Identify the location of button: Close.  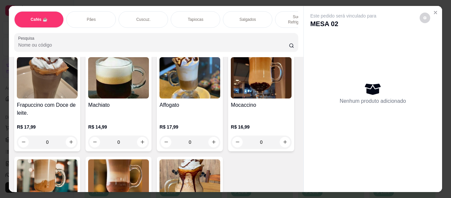
(436, 13).